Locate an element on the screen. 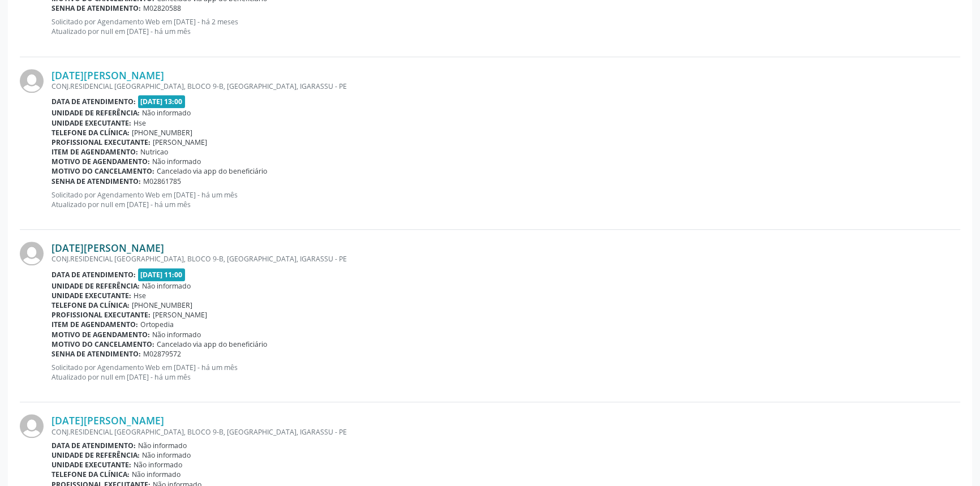 This screenshot has height=486, width=980. span: Nutricao is located at coordinates (154, 152).